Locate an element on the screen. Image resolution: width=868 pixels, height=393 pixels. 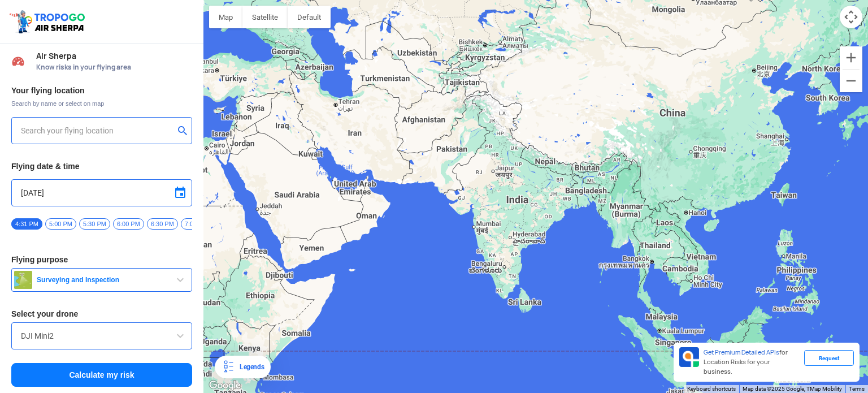
input: Search by name or Brand is located at coordinates (102, 336).